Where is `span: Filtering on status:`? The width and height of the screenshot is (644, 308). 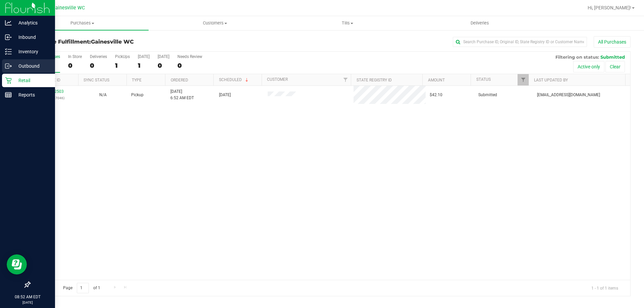
span: Filtering on status: is located at coordinates (577, 57).